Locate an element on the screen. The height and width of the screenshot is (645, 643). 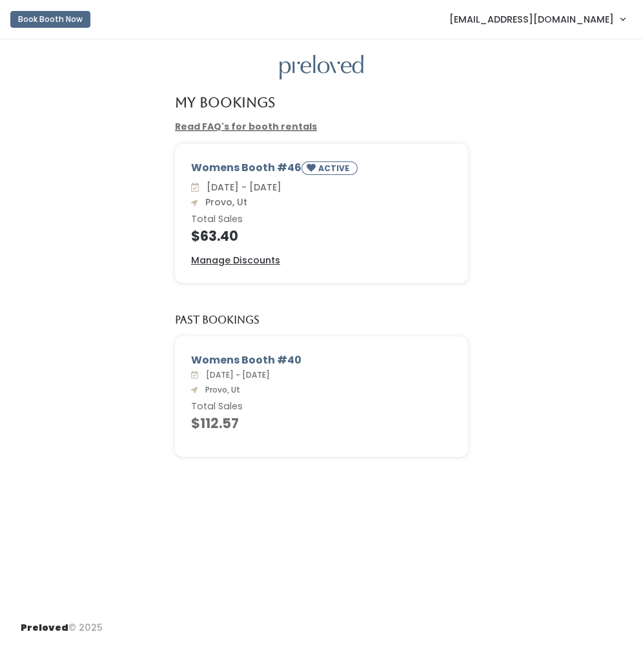
h5: Past Bookings is located at coordinates (217, 320).